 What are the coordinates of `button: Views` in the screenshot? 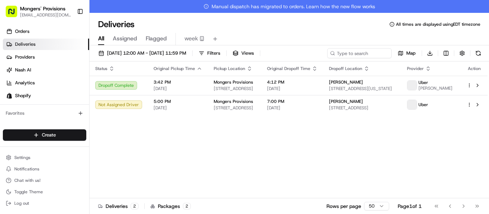 It's located at (243, 53).